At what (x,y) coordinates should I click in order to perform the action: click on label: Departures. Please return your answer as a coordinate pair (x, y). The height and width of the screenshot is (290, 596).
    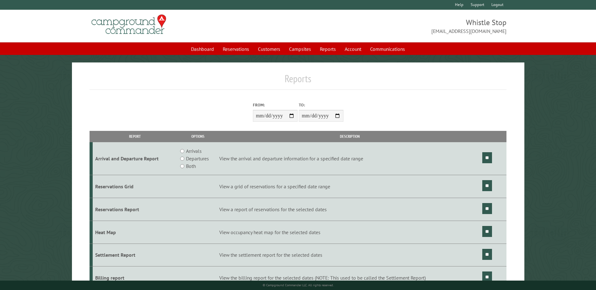
    Looking at the image, I should click on (197, 159).